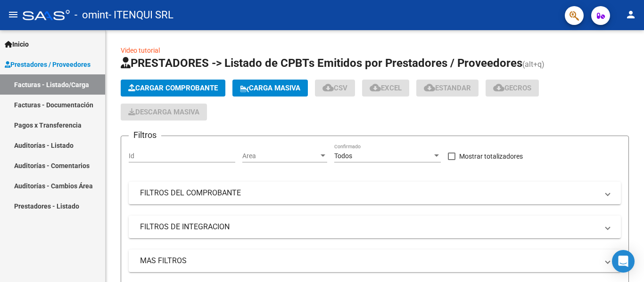 Image resolution: width=644 pixels, height=282 pixels. What do you see at coordinates (145, 135) in the screenshot?
I see `h3: Filtros` at bounding box center [145, 135].